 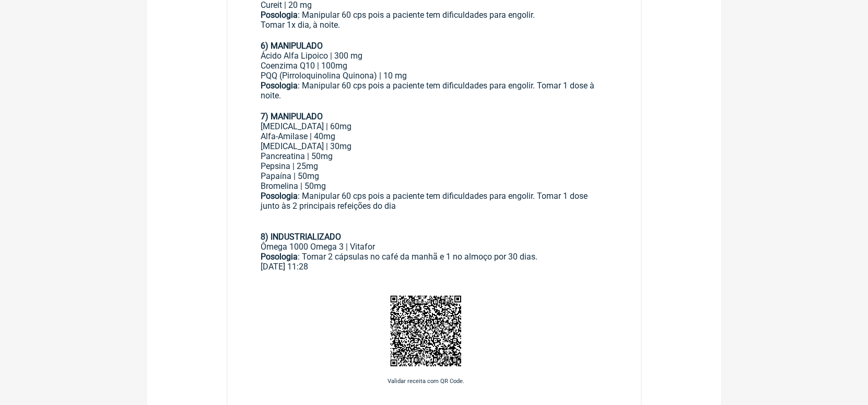 What do you see at coordinates (434, 156) in the screenshot?
I see `div: Pancreatina | 50mg` at bounding box center [434, 156].